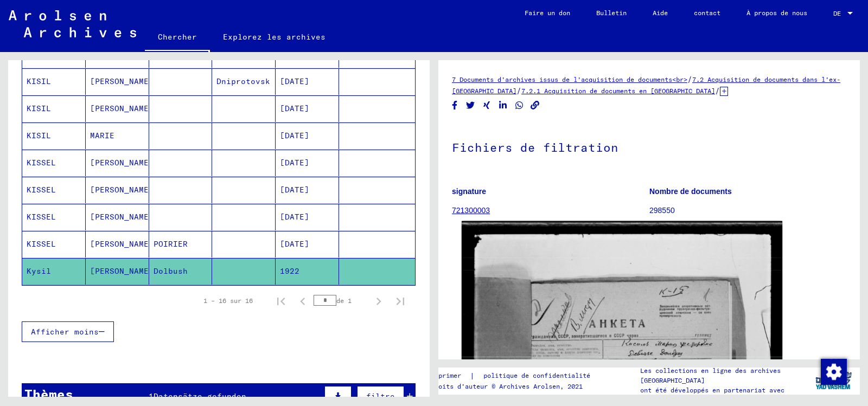 The height and width of the screenshot is (406, 868). What do you see at coordinates (535, 105) in the screenshot?
I see `button: Copier le lien` at bounding box center [535, 105].